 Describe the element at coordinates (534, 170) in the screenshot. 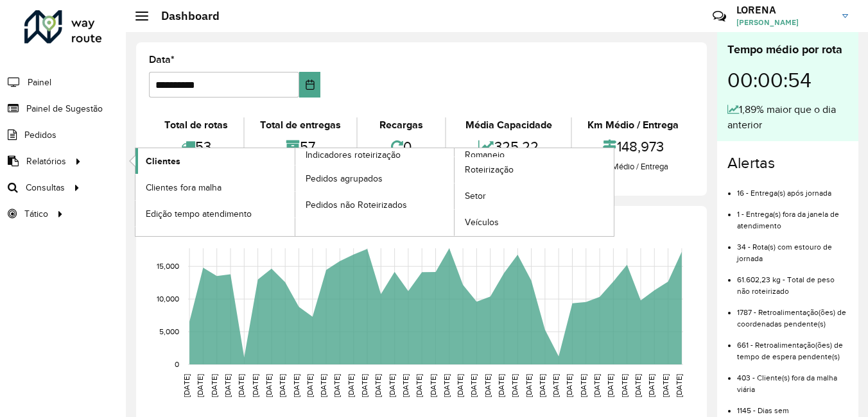

I see `a: Roteirização` at that location.